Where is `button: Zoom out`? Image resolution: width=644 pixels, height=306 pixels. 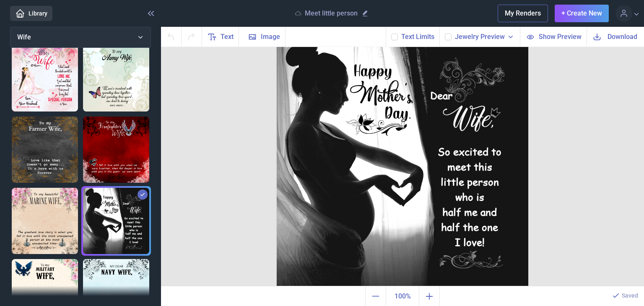 button: Zoom out is located at coordinates (375, 296).